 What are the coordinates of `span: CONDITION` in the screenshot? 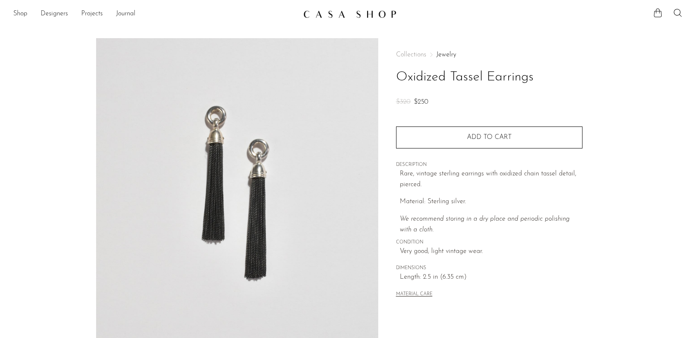 It's located at (490, 242).